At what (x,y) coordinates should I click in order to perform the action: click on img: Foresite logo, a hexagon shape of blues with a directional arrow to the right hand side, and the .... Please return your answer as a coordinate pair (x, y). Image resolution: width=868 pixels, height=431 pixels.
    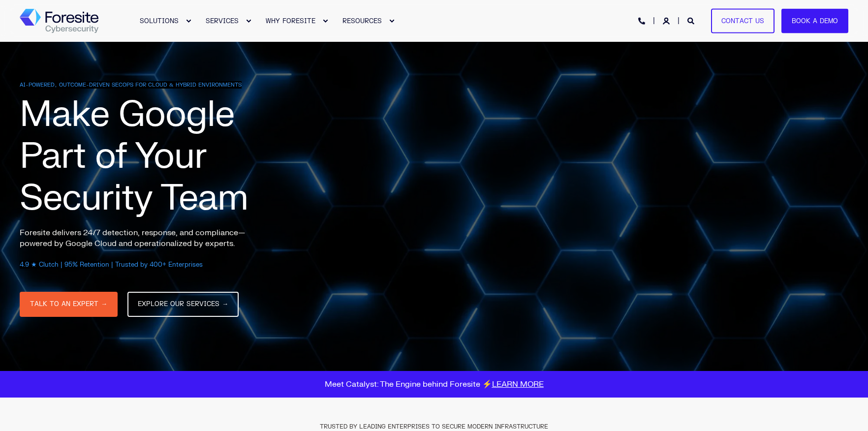
    Looking at the image, I should click on (59, 21).